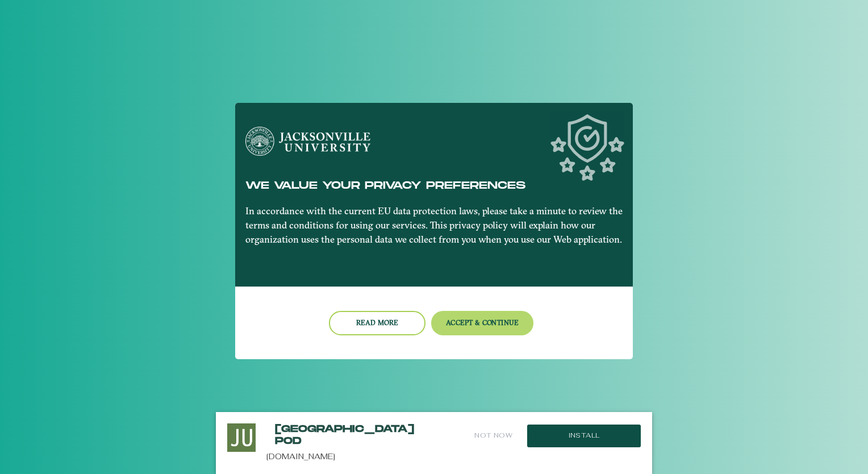 This screenshot has width=868, height=474. I want to click on img: Install this Application?, so click(242, 438).